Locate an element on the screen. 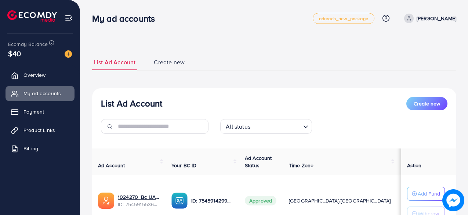 The image size is (468, 215). div: <span class='underline'>1024270_Bc UAE10kkk_1756920945833</span></br>7545915536356278280 is located at coordinates (139, 200).